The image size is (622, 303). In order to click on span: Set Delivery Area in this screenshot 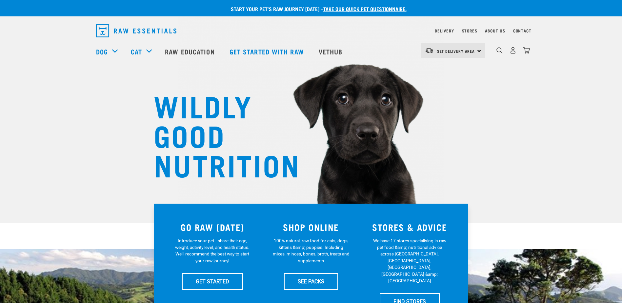, I will do `click(456, 51)`.